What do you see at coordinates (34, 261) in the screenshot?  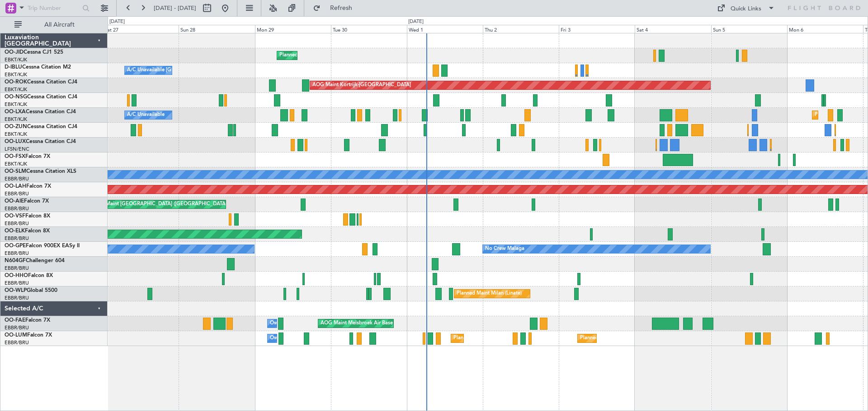 I see `a: N604GFChallenger 604` at bounding box center [34, 261].